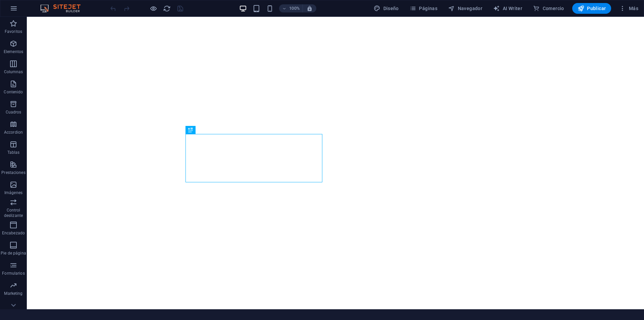 The width and height of the screenshot is (644, 320). What do you see at coordinates (13, 112) in the screenshot?
I see `p: Cuadros` at bounding box center [13, 112].